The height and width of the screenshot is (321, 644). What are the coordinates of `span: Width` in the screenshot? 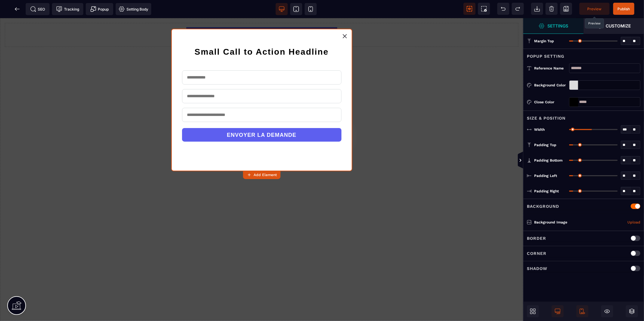 It's located at (540, 130).